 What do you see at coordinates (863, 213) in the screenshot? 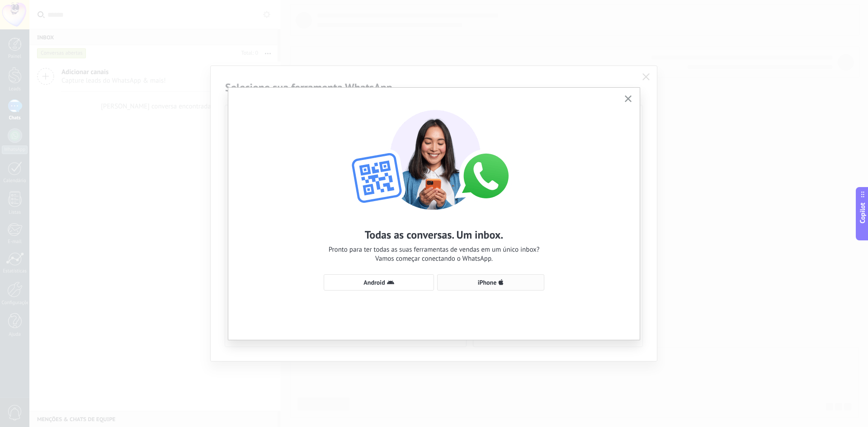
I see `span: Copilot` at bounding box center [863, 213].